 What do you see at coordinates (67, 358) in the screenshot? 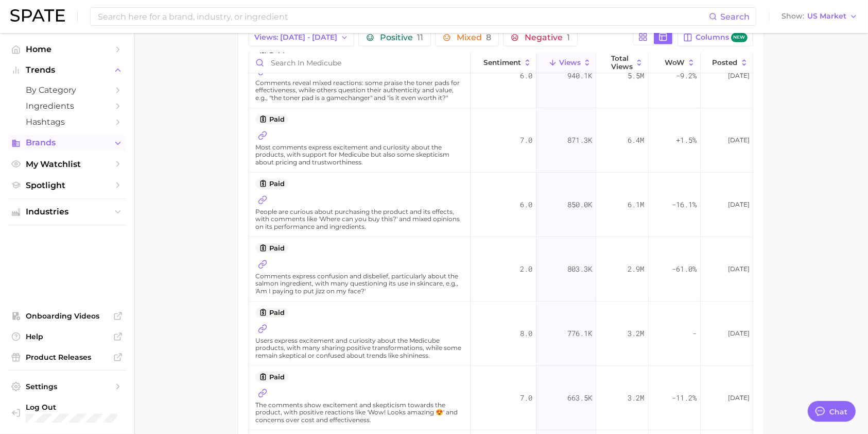
I see `a: Product Releases` at bounding box center [67, 358].